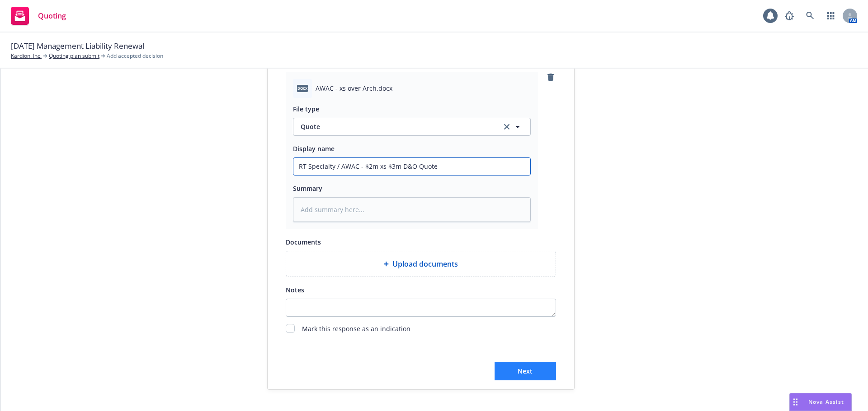 Image resolution: width=868 pixels, height=411 pixels. I want to click on span: Nova Assist, so click(826, 401).